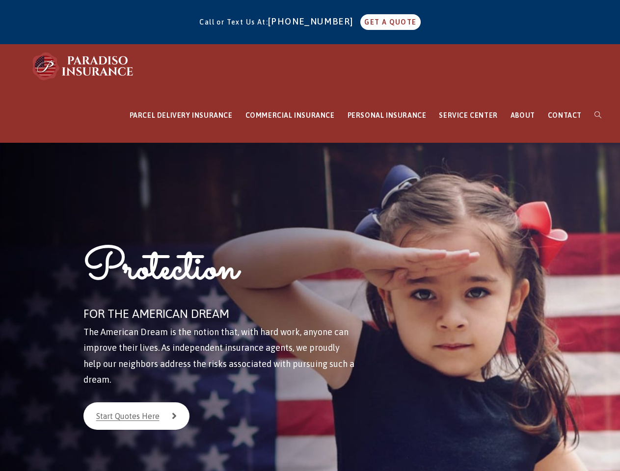 The width and height of the screenshot is (620, 471). What do you see at coordinates (523, 115) in the screenshot?
I see `span: ABOUT` at bounding box center [523, 115].